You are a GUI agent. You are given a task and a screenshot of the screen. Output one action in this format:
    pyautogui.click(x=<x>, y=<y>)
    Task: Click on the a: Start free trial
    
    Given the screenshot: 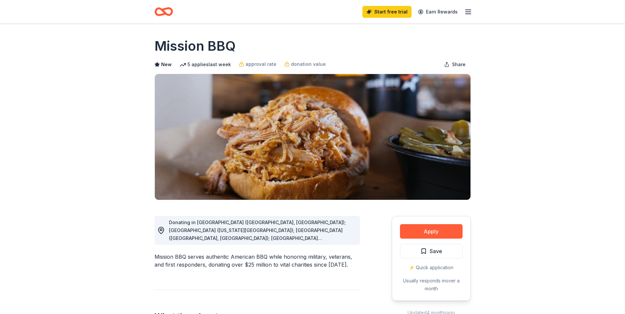 What is the action you would take?
    pyautogui.click(x=387, y=12)
    